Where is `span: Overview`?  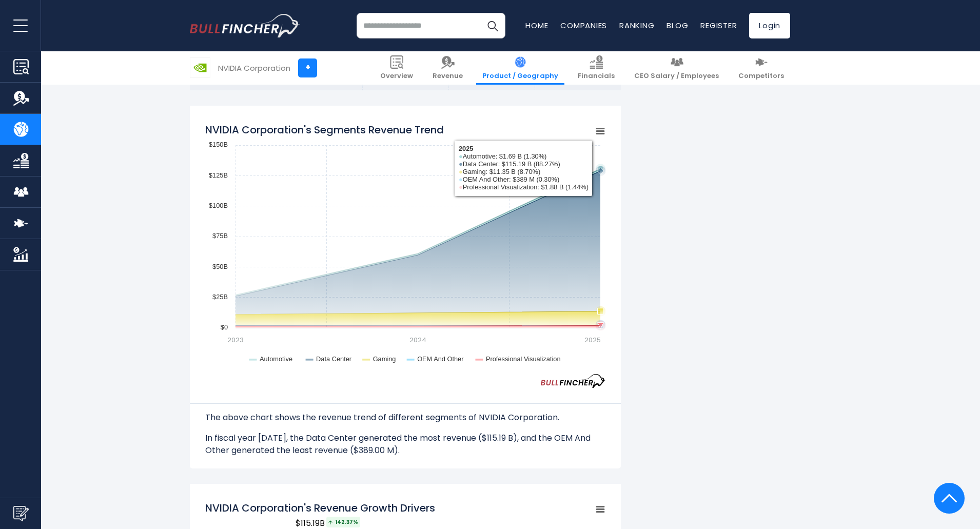 span: Overview is located at coordinates (396, 76).